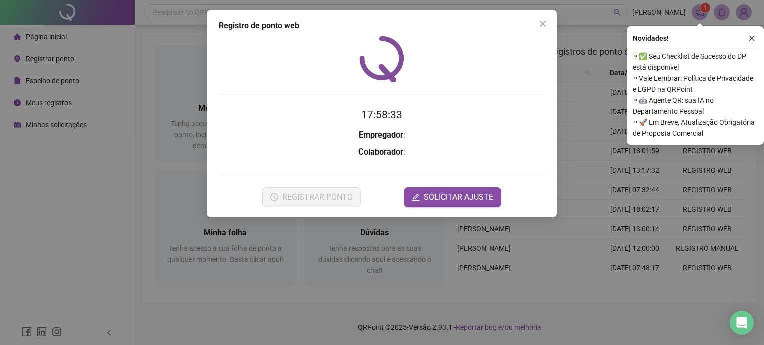 This screenshot has height=345, width=764. I want to click on span: ⚬ 🤖 Agente QR: sua IA no Departamento Pessoal, so click(696, 106).